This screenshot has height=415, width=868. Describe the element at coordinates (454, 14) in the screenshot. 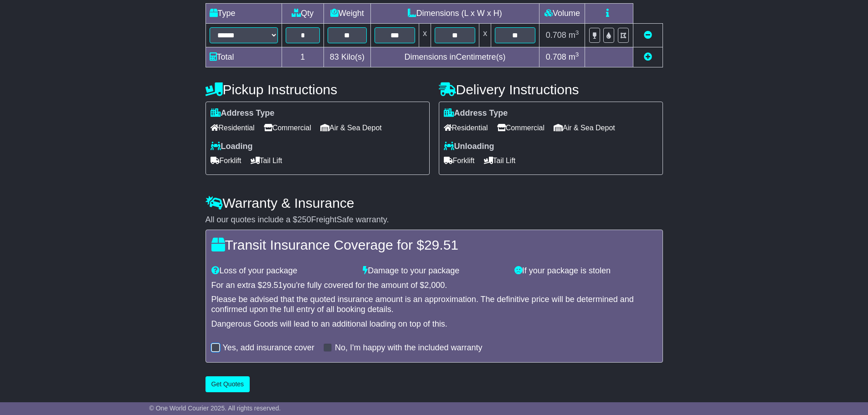

I see `td: Dimensions (L x W x H)` at that location.